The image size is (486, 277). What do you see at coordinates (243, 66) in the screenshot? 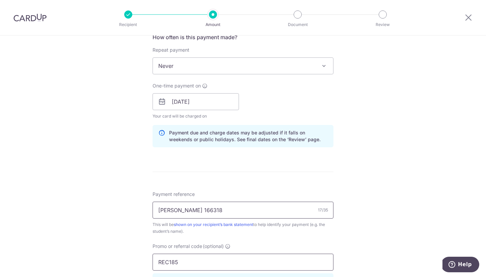
I see `span: Never` at bounding box center [243, 66].